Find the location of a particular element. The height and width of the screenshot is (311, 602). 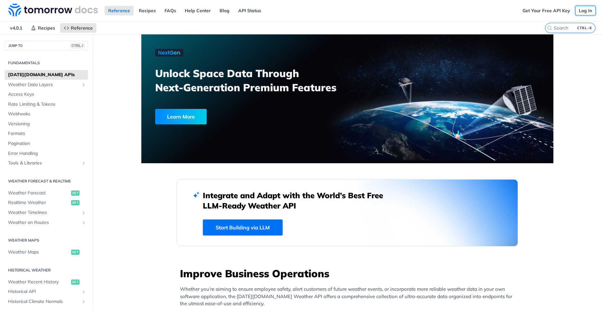

span: Weather on Routes is located at coordinates (44, 223).